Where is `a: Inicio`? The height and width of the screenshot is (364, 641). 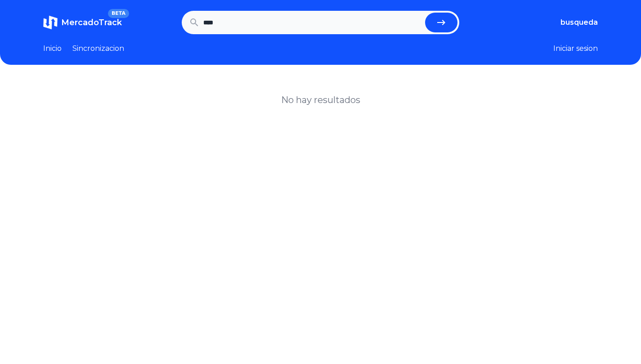 a: Inicio is located at coordinates (52, 49).